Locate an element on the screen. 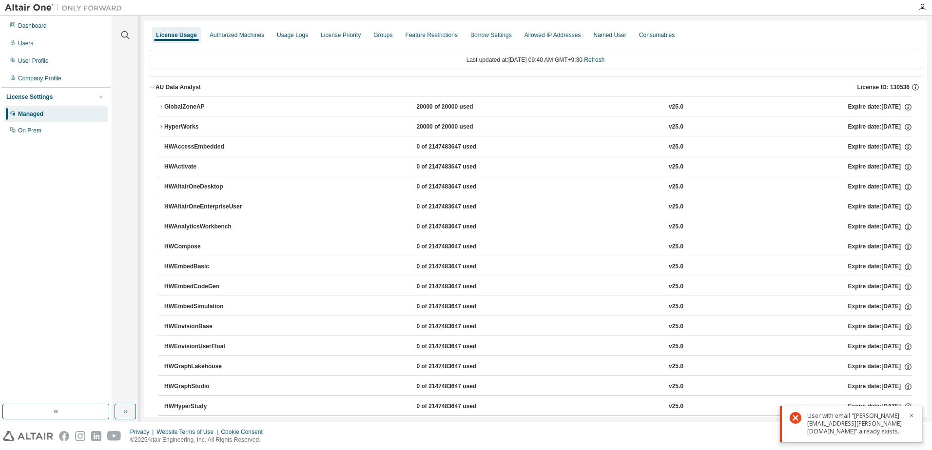 The image size is (932, 450). img: youtube.svg is located at coordinates (114, 436).